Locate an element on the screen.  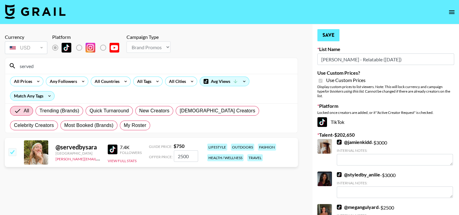
img: YouTube is located at coordinates (114, 48).